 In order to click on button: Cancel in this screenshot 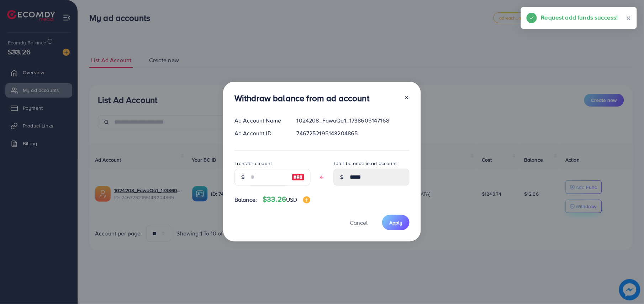, I will do `click(359, 222)`.